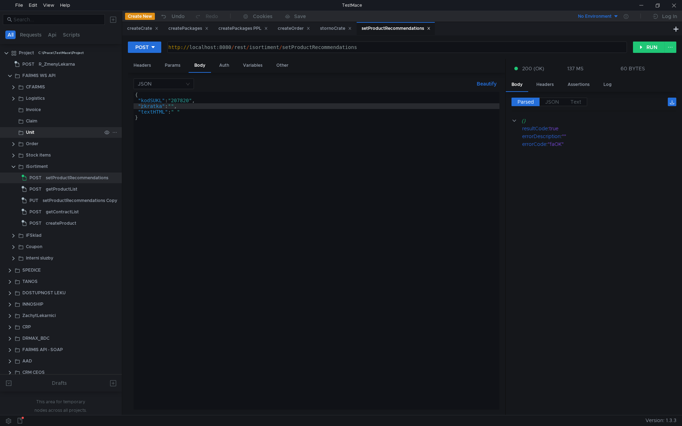 This screenshot has width=682, height=426. What do you see at coordinates (144, 47) in the screenshot?
I see `button: POST` at bounding box center [144, 47].